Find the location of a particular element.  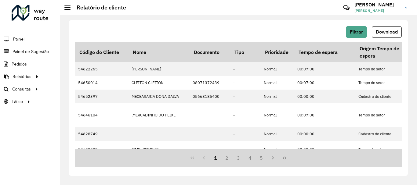

th: Tipo is located at coordinates (245, 52).